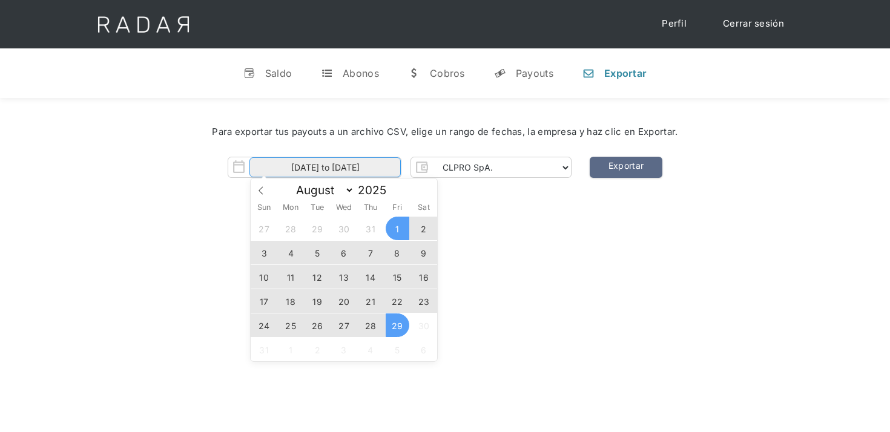  What do you see at coordinates (264, 228) in the screenshot?
I see `span: July 27, 2025` at bounding box center [264, 228].